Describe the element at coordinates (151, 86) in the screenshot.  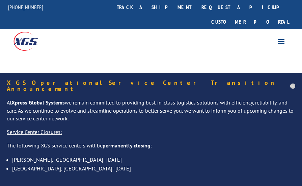
I see `h5: XGS Operational Service Center Transition Announcement` at that location.